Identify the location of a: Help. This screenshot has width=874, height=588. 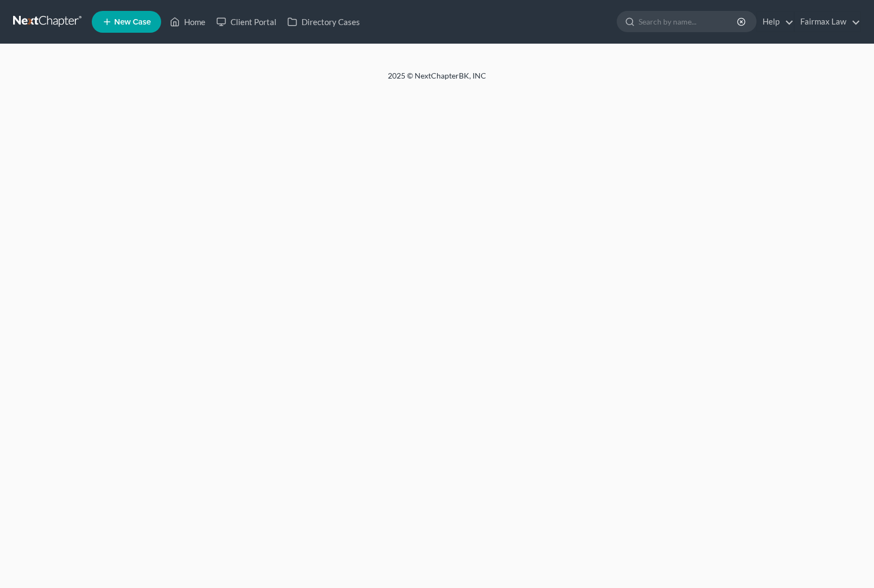
(775, 22).